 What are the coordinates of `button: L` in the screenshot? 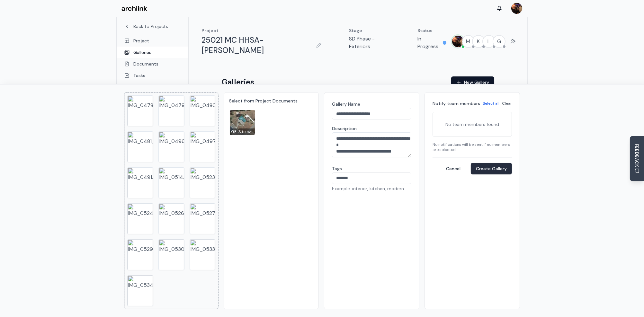 It's located at (489, 41).